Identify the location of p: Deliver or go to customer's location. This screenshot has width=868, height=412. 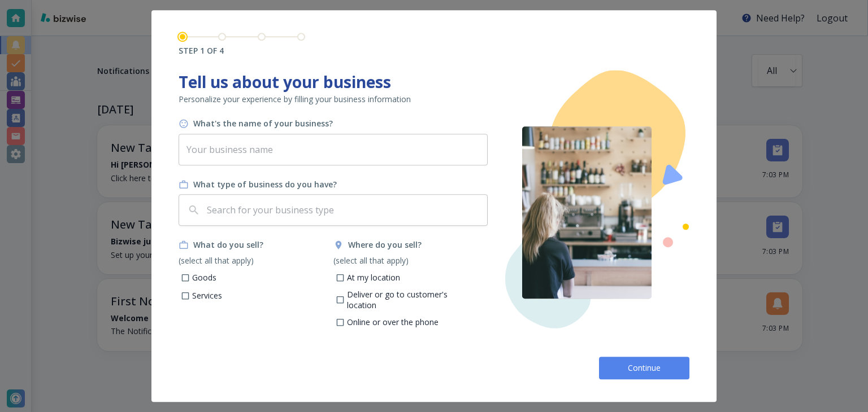
(413, 300).